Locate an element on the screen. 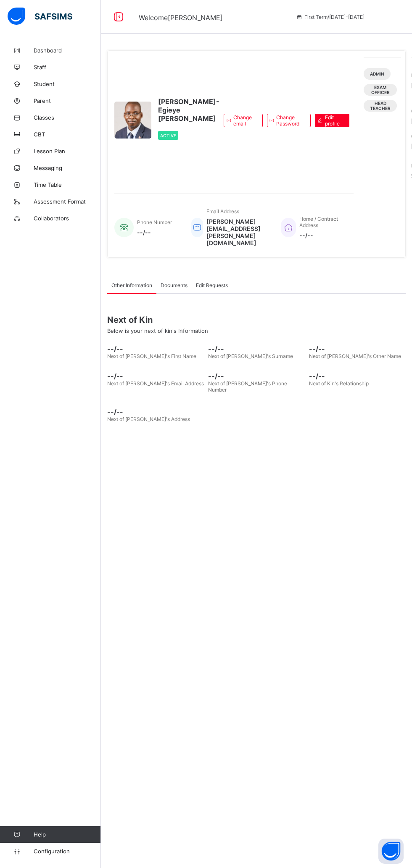  img: safsims is located at coordinates (40, 16).